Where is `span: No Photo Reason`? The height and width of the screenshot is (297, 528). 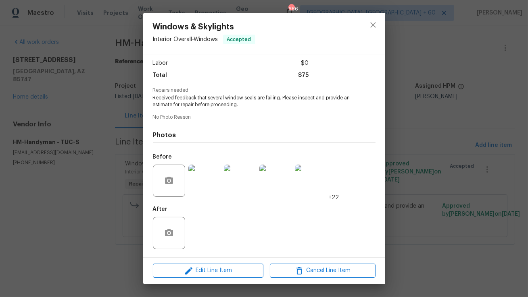 span: No Photo Reason is located at coordinates (264, 117).